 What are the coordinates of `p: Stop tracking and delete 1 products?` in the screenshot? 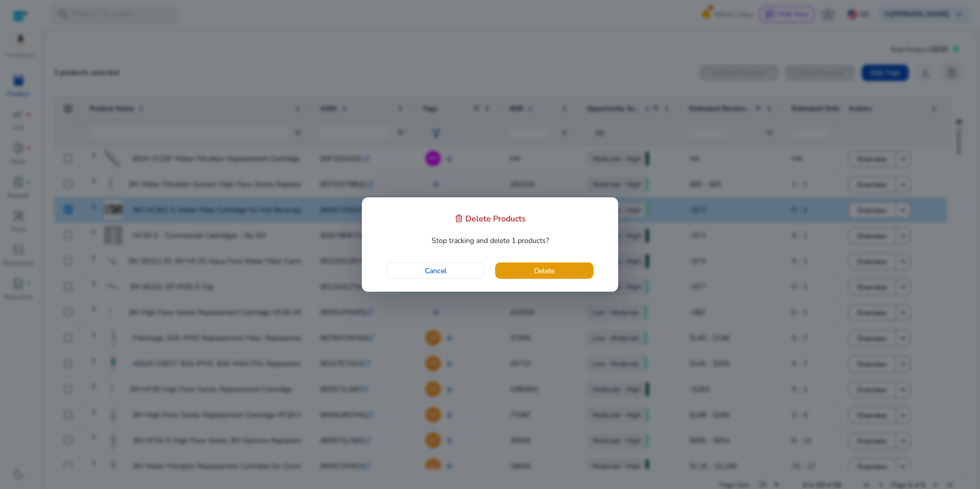 It's located at (490, 241).